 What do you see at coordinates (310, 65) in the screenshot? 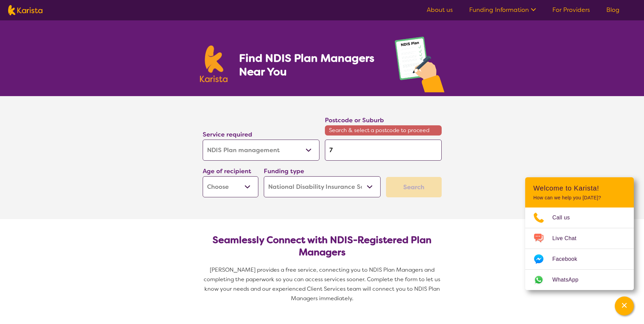
I see `h1: Find NDIS Plan Managers Near You` at bounding box center [310, 65].